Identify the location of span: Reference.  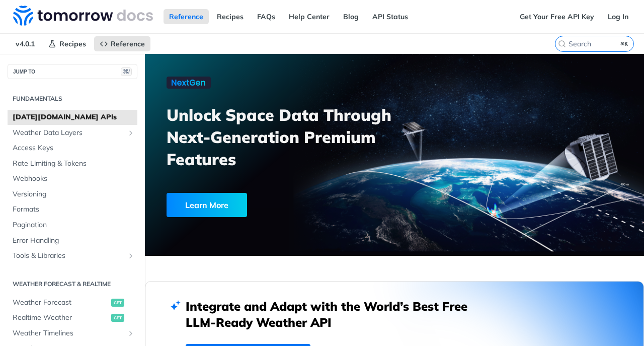
(128, 44).